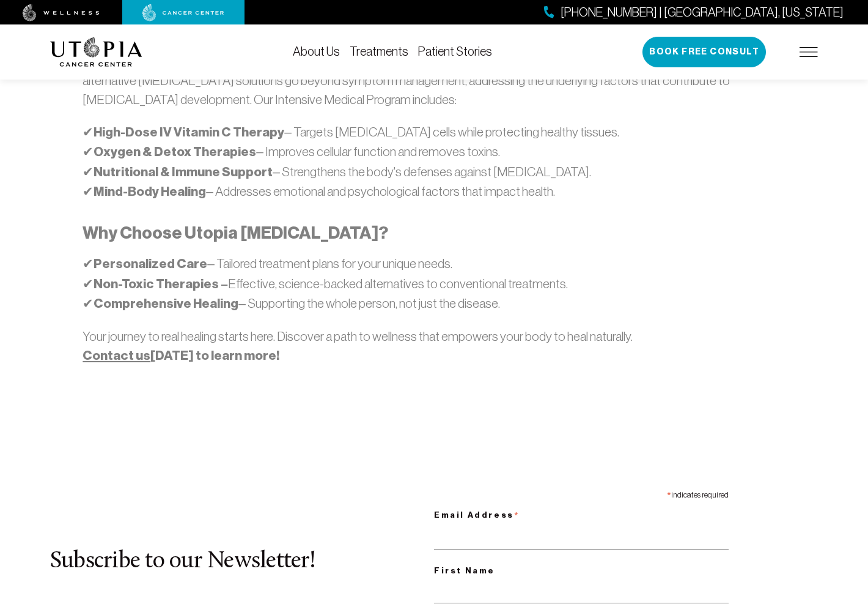 This screenshot has width=868, height=604. I want to click on a: Contact us, so click(116, 355).